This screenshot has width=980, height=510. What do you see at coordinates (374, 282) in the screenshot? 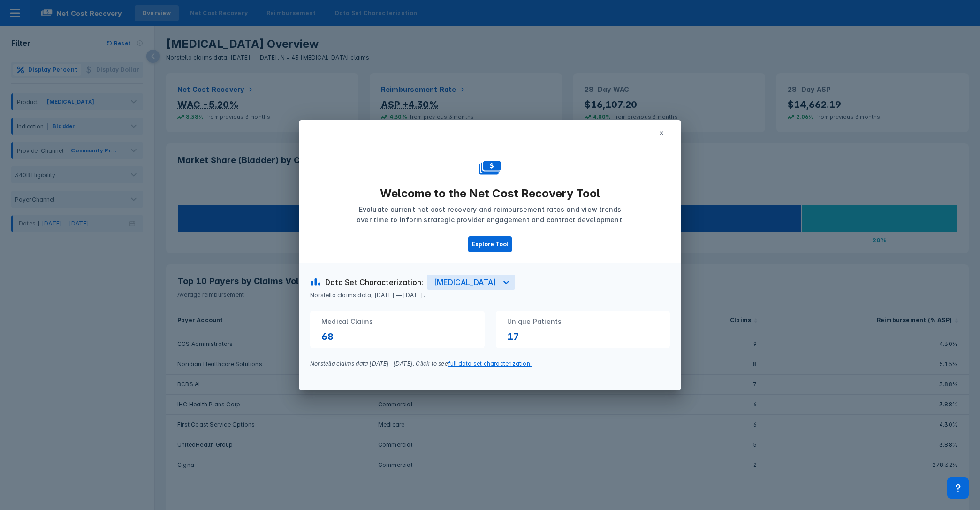
I see `div: Data Set Characterization:` at bounding box center [374, 282].